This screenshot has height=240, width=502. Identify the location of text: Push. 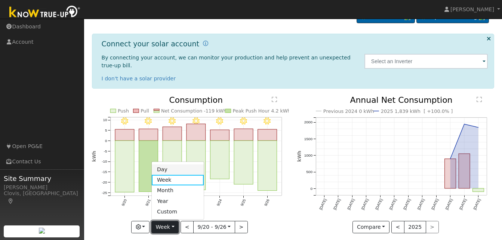
(123, 111).